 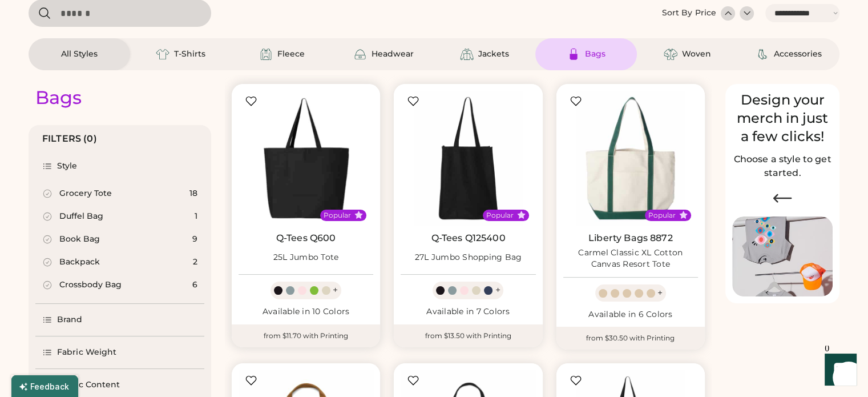 I want to click on img: Image of Lisa Congdon Eye Print on T-Shirt and Hat, so click(x=783, y=256).